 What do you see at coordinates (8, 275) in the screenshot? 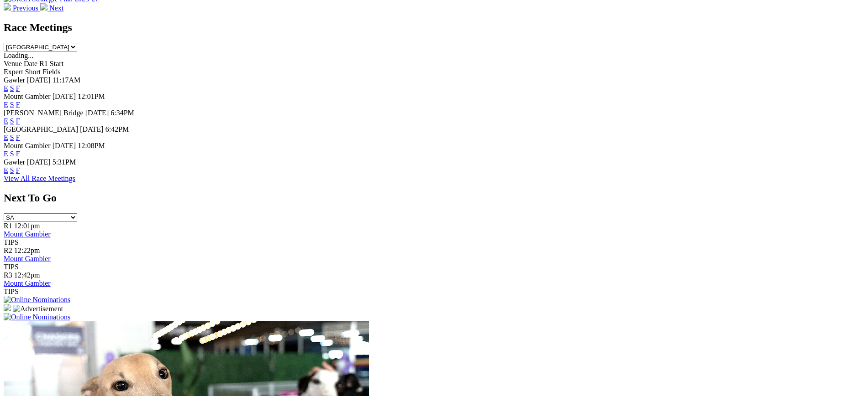
I see `span: R3` at bounding box center [8, 275].